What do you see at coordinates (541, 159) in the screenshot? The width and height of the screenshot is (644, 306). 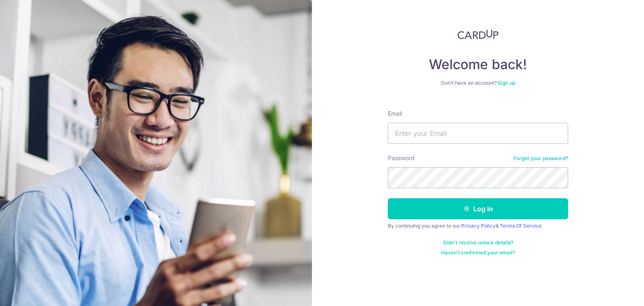 I see `a: Forgot your password?` at bounding box center [541, 159].